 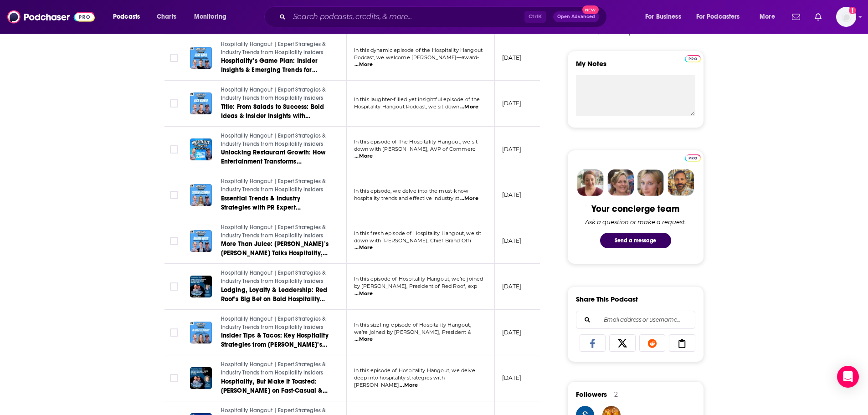 I want to click on span: Hospitality’s Game Plan: Insider Insights & Emerging Trends for Restaurant Success, so click(x=269, y=70).